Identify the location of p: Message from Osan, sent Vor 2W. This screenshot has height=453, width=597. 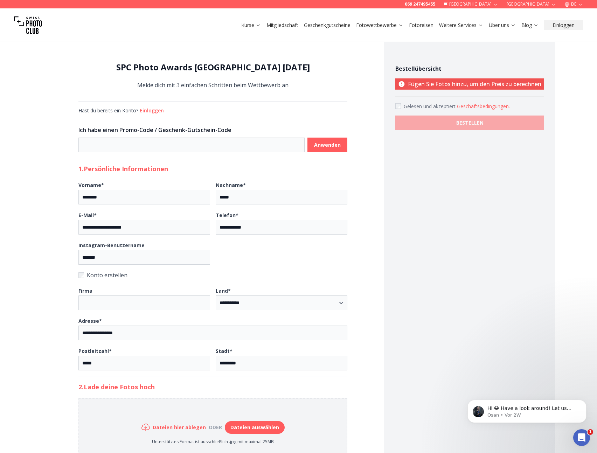
(76, 30).